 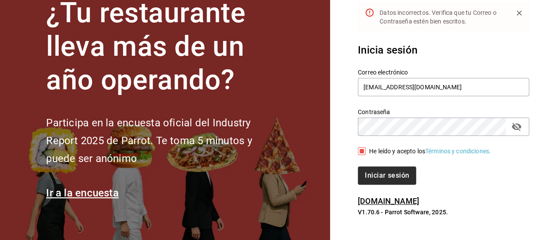 What do you see at coordinates (443, 72) in the screenshot?
I see `label: Correo electrónico` at bounding box center [443, 72].